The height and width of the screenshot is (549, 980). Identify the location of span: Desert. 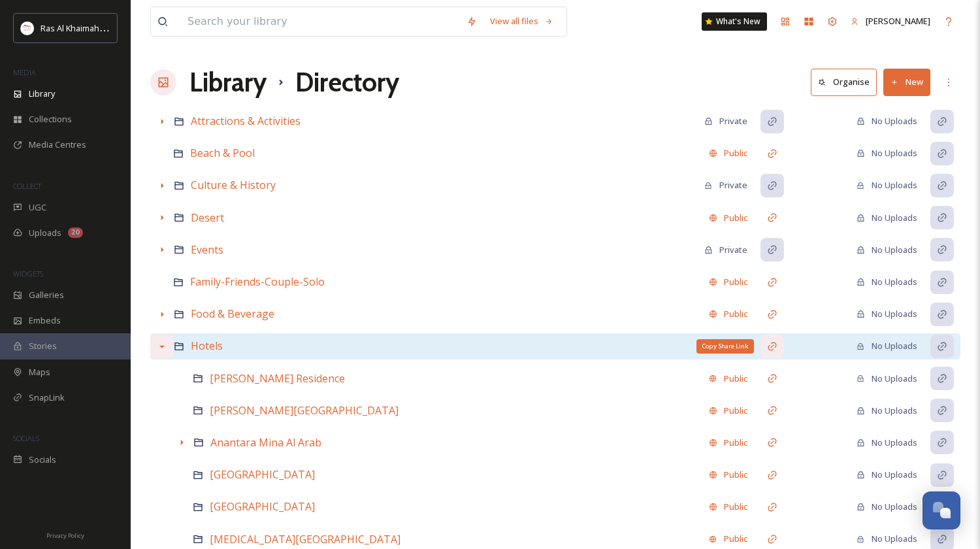
(207, 218).